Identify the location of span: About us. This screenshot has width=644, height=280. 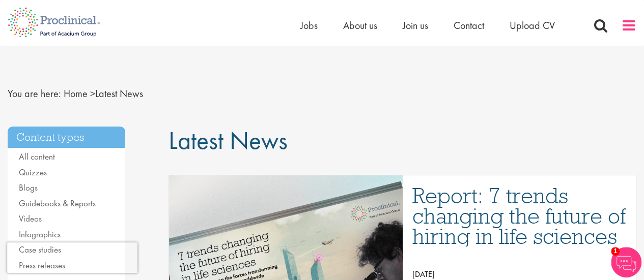
(360, 25).